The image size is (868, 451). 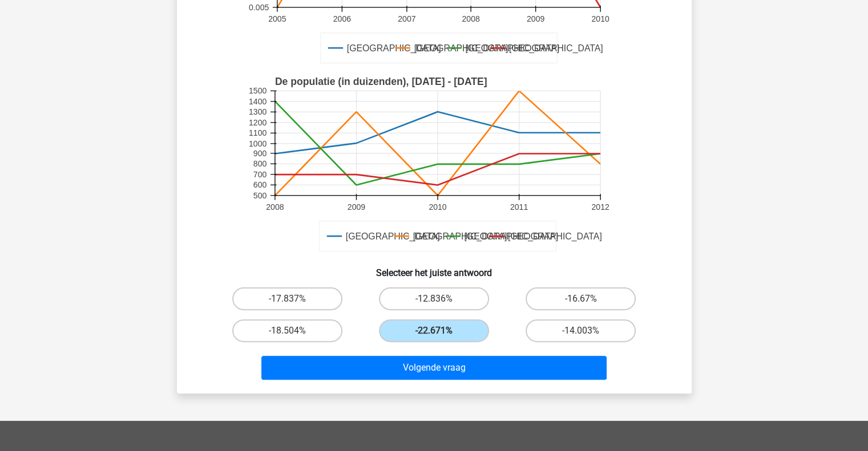 What do you see at coordinates (257, 90) in the screenshot?
I see `text: 1500` at bounding box center [257, 90].